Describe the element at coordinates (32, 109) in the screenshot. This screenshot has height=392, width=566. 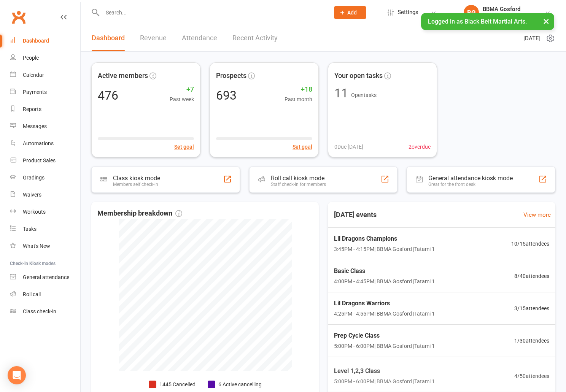
I see `div: Reports` at that location.